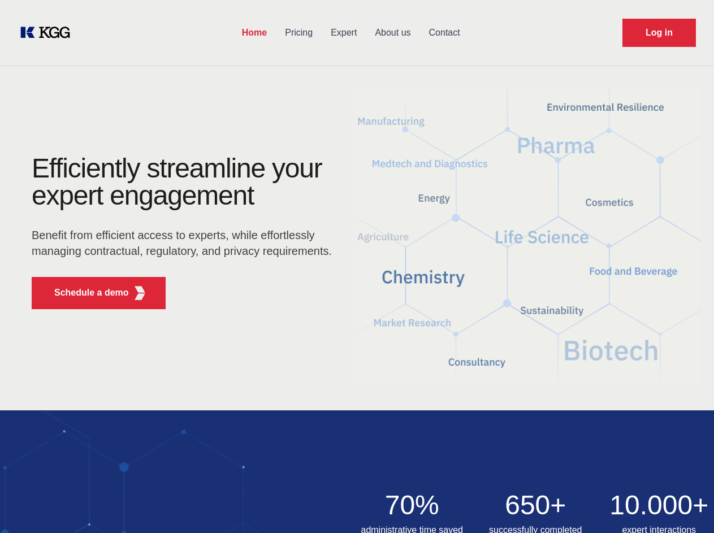 This screenshot has height=533, width=714. What do you see at coordinates (392, 33) in the screenshot?
I see `a: About us` at bounding box center [392, 33].